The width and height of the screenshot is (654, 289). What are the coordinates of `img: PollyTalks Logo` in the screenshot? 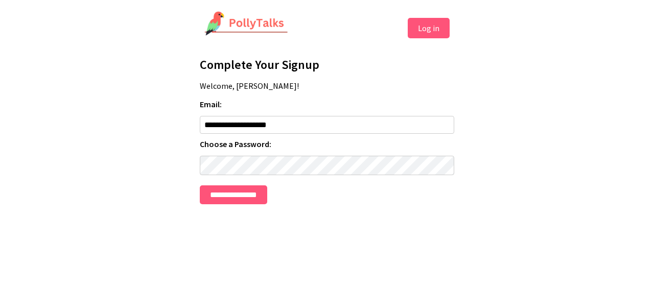 It's located at (246, 24).